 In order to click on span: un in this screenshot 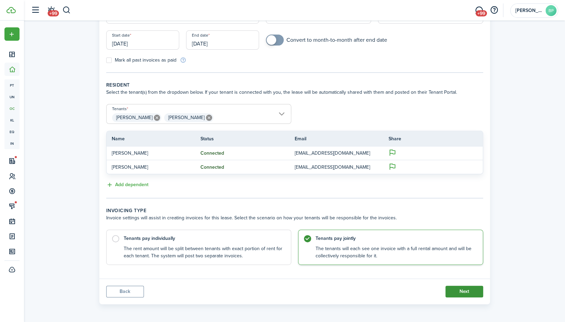, I will do `click(12, 97)`.